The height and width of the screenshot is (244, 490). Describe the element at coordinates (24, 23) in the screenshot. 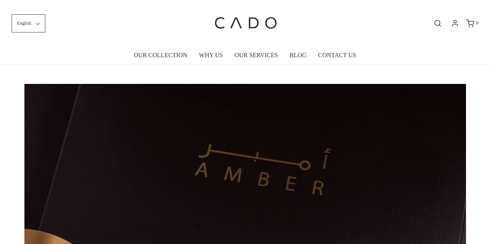

I see `span: English` at that location.